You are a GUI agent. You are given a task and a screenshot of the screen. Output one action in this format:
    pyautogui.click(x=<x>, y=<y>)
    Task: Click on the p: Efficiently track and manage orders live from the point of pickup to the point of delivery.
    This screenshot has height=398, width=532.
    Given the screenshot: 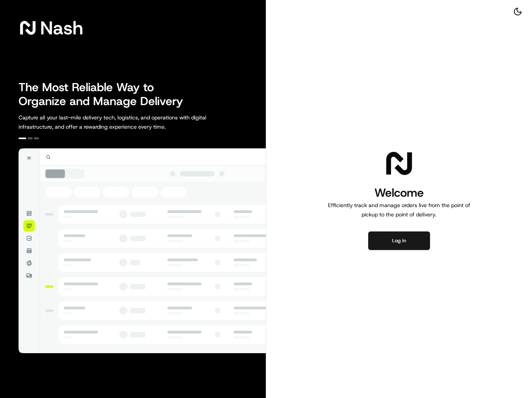 What is the action you would take?
    pyautogui.click(x=399, y=210)
    